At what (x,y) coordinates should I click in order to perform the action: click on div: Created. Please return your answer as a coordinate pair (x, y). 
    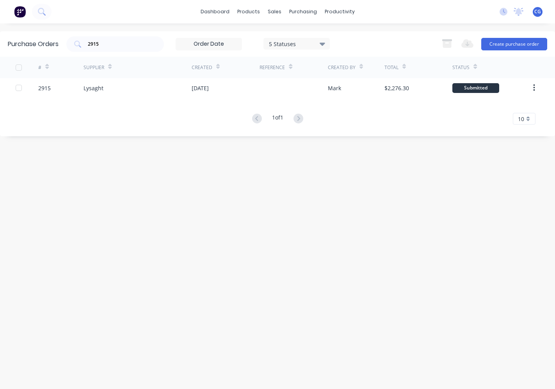
    Looking at the image, I should click on (202, 68).